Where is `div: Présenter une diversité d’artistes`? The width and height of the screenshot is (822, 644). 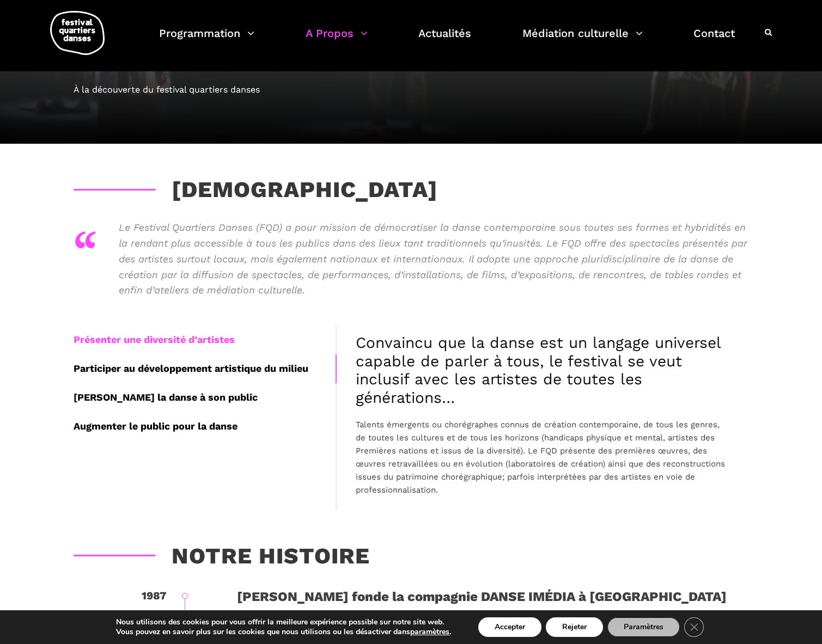 div: Présenter une diversité d’artistes is located at coordinates (204, 340).